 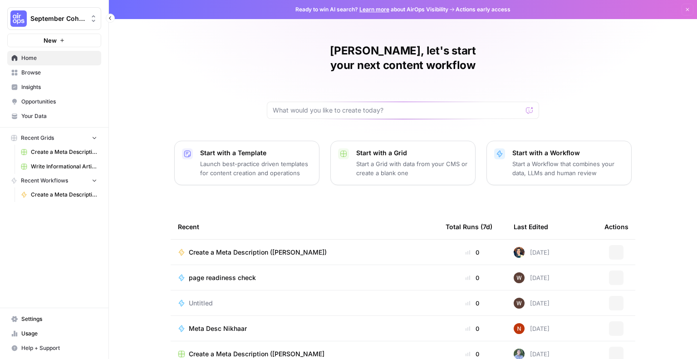 I want to click on button: New, so click(x=54, y=40).